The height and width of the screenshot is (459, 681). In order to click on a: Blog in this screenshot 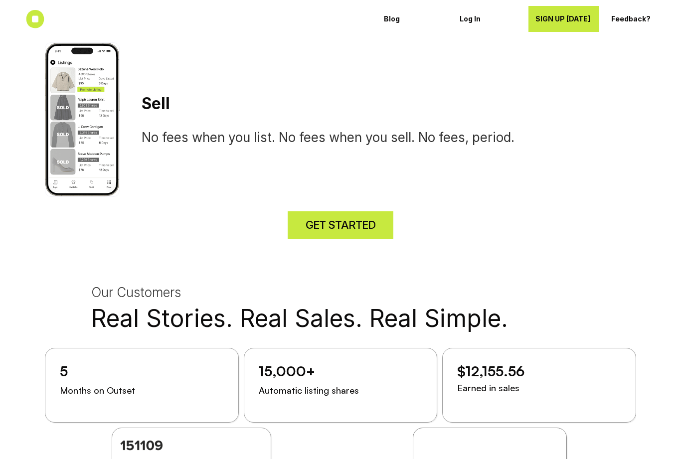, I will do `click(412, 19)`.